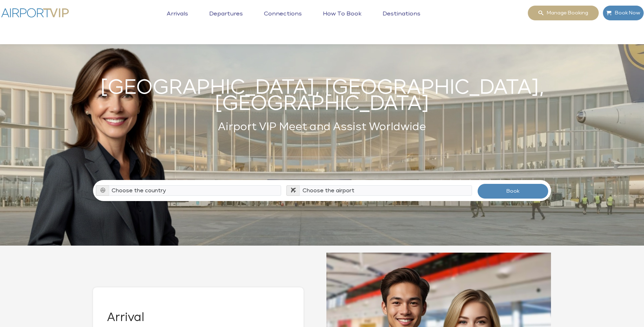 Image resolution: width=644 pixels, height=327 pixels. I want to click on span: Manage booking, so click(566, 13).